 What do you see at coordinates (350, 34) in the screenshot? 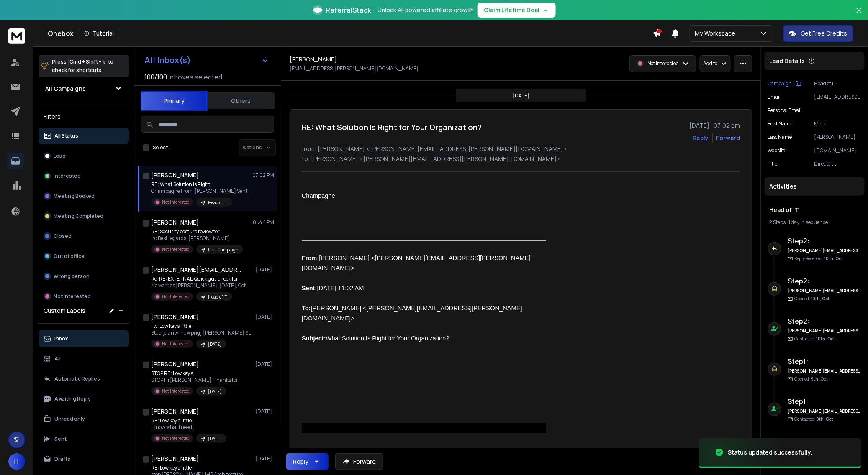
I see `div: Onebox` at bounding box center [350, 34].